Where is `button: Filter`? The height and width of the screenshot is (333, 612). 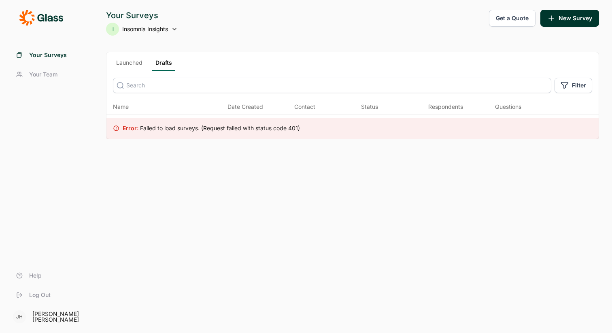
button: Filter is located at coordinates (573, 85).